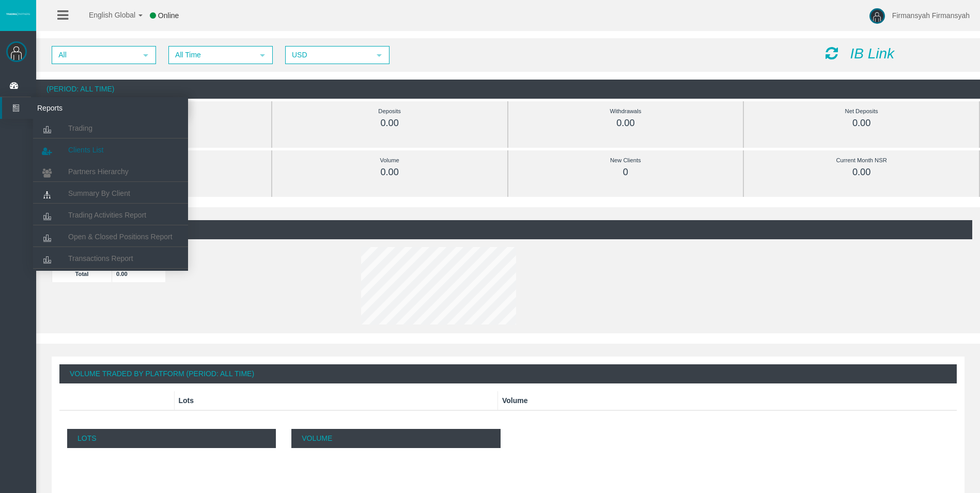 This screenshot has width=980, height=493. Describe the element at coordinates (121, 237) in the screenshot. I see `span: Open & Closed Positions Report` at that location.